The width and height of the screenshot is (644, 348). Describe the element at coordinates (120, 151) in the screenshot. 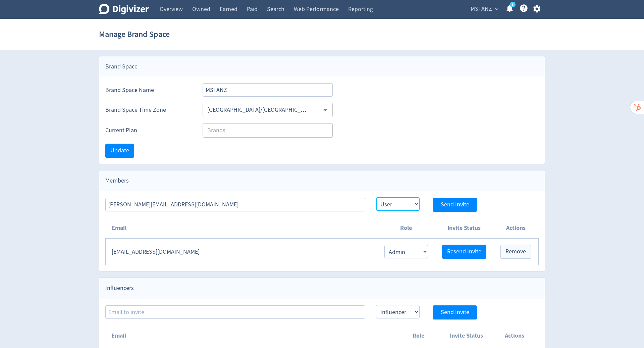

I see `button: Update` at that location.